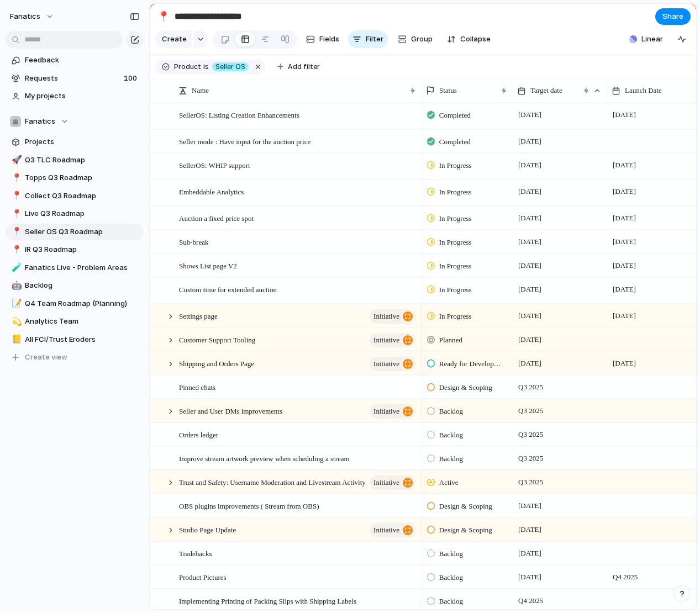 This screenshot has width=700, height=613. Describe the element at coordinates (74, 340) in the screenshot. I see `div: 📒All FCI/Trust Eroders` at that location.